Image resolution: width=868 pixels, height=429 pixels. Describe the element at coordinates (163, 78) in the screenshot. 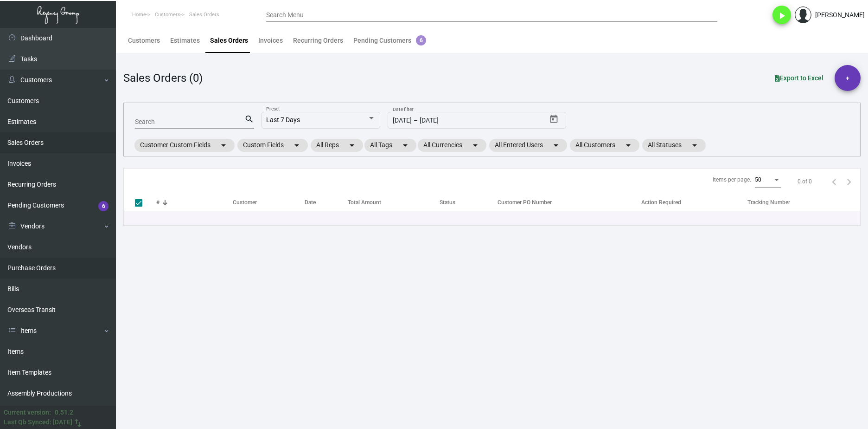

I see `div: Sales Orders (0)` at that location.